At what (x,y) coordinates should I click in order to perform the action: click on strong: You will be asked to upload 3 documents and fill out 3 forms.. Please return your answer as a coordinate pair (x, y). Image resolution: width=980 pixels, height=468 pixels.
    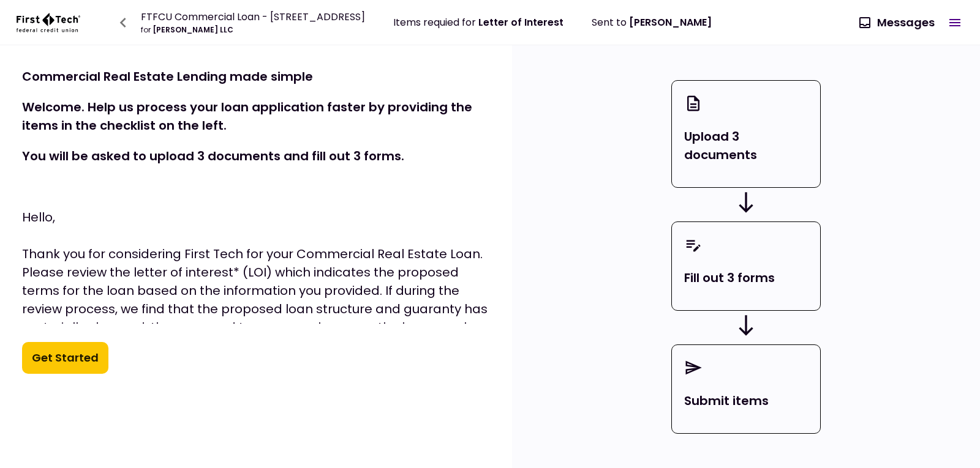
    Looking at the image, I should click on (213, 156).